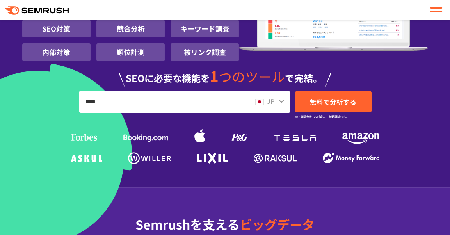 The height and width of the screenshot is (235, 450). What do you see at coordinates (205, 52) in the screenshot?
I see `li: 被リンク調査` at bounding box center [205, 52].